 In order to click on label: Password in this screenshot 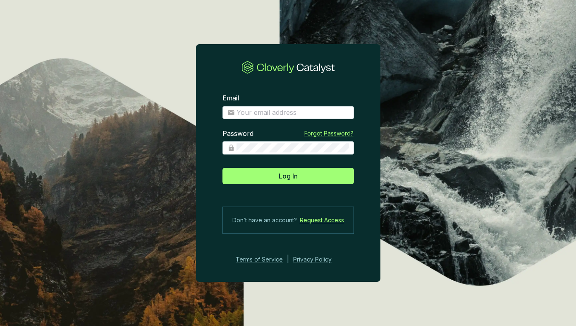, I will do `click(238, 134)`.